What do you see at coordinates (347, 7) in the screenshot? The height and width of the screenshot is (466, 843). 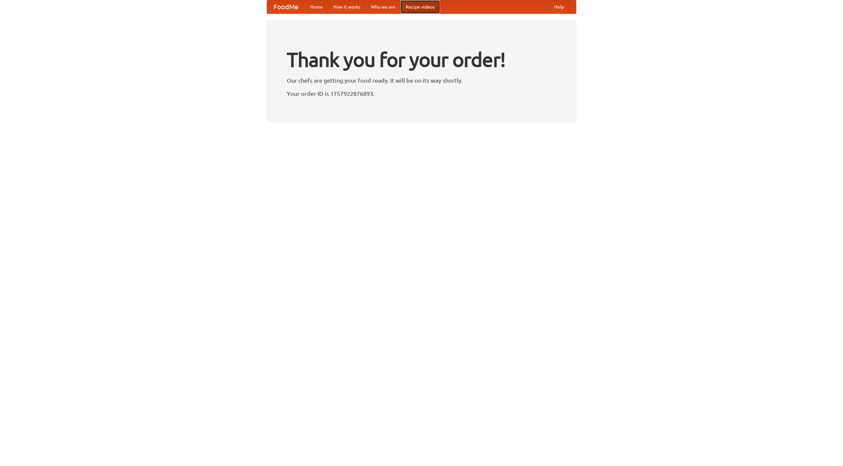 I see `a: How it works` at bounding box center [347, 7].